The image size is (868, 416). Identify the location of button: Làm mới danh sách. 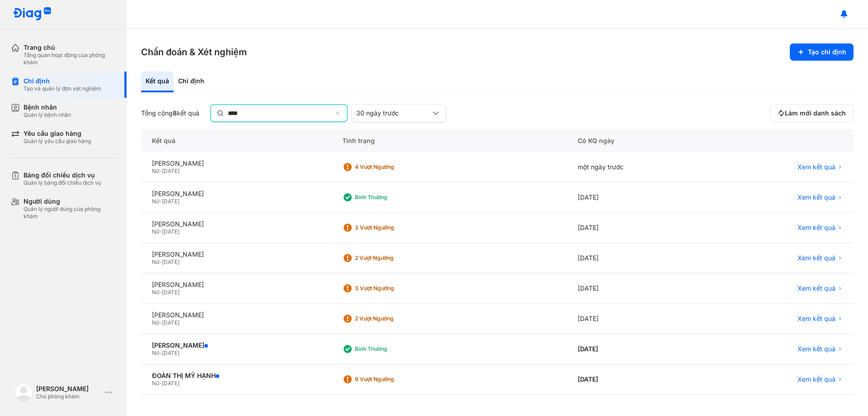
(811, 113).